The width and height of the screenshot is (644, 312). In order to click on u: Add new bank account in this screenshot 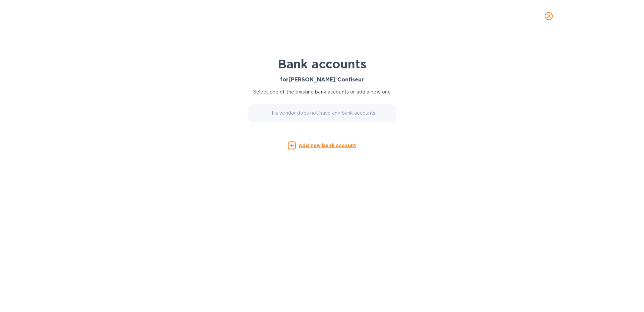, I will do `click(327, 146)`.